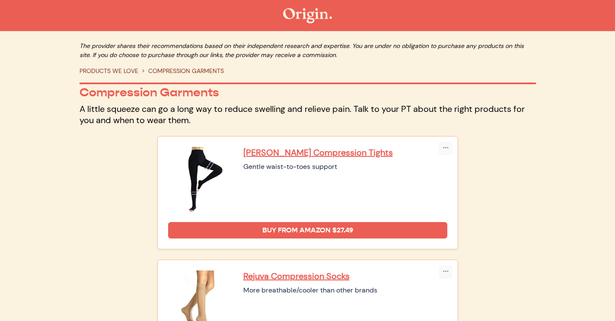  Describe the element at coordinates (346, 276) in the screenshot. I see `p: Rejuva Compression Socks` at that location.